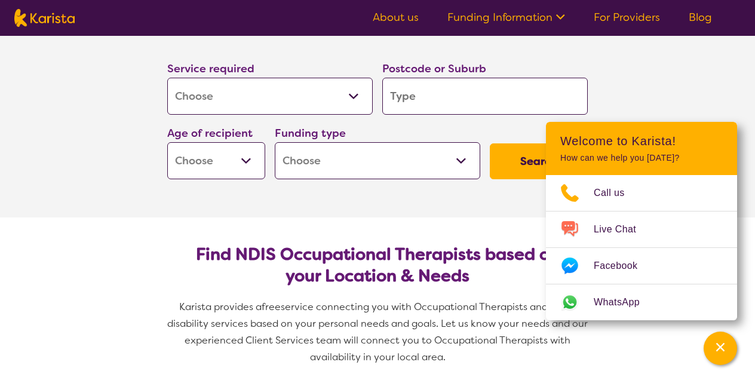 Image resolution: width=755 pixels, height=380 pixels. I want to click on h2: Find NDIS Occupational Therapists based on your Location & Needs, so click(378, 265).